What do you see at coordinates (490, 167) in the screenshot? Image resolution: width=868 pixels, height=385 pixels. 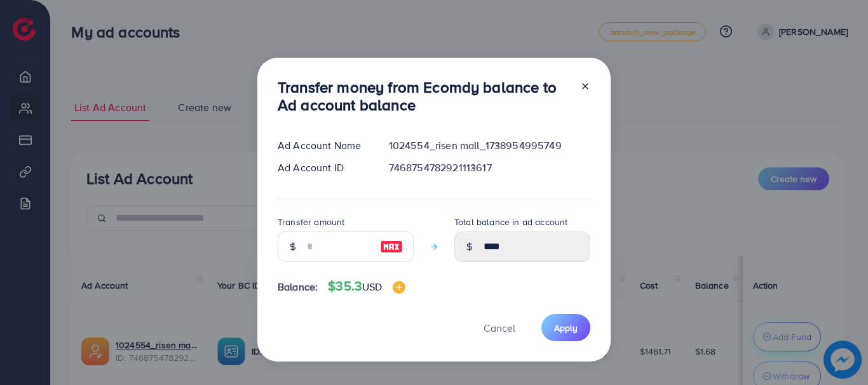 I see `div: 7468754782921113617` at bounding box center [490, 167].